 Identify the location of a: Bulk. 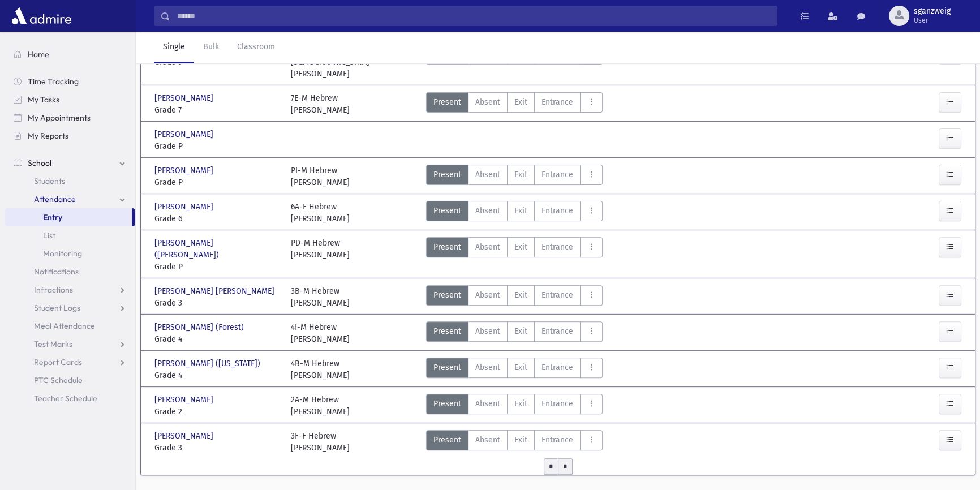
(211, 48).